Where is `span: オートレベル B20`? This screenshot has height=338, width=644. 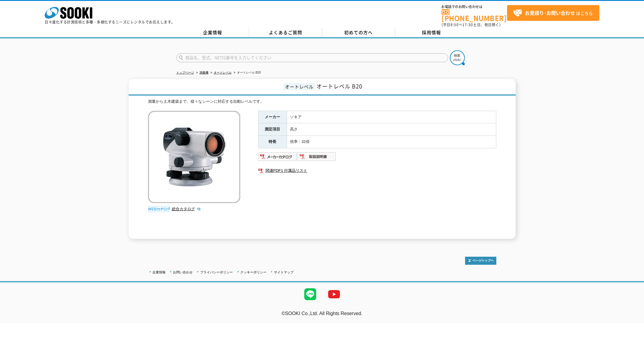
span: オートレベル B20 is located at coordinates (339, 86).